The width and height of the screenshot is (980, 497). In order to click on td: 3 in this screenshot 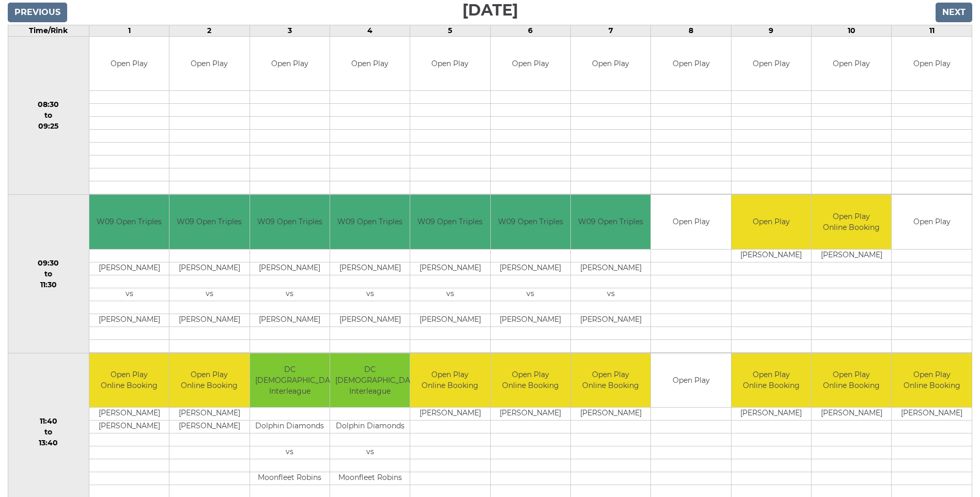, I will do `click(289, 31)`.